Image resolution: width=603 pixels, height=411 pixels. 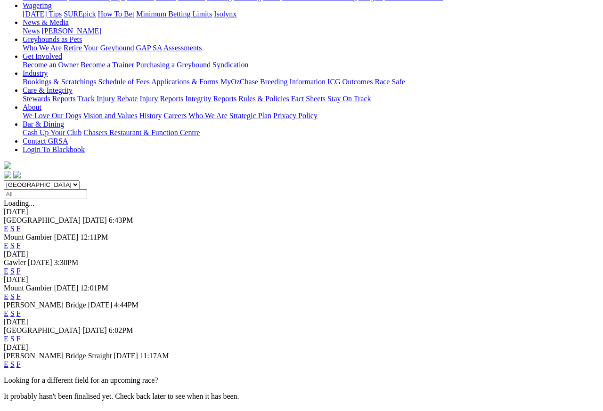 I want to click on a: Track Injury Rebate, so click(x=107, y=98).